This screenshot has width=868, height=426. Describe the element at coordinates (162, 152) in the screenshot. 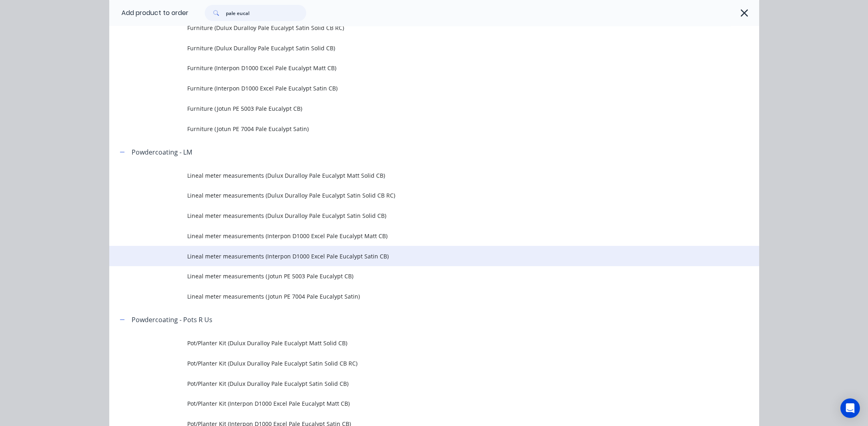

I see `div: Powdercoating - LM` at that location.